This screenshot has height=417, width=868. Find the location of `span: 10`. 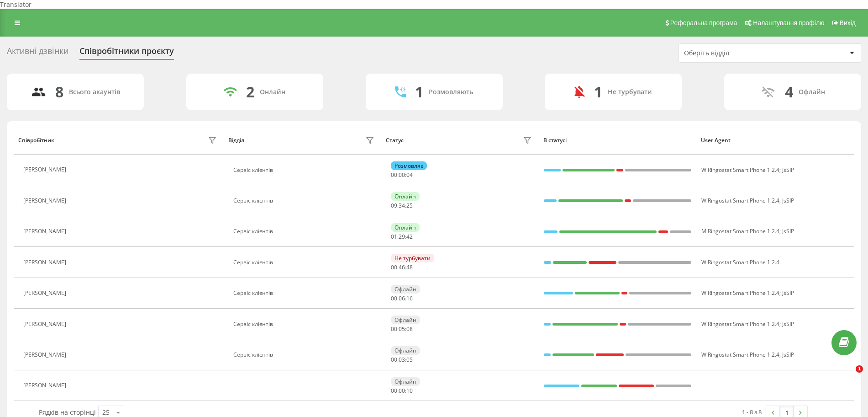

span: 10 is located at coordinates (410, 390).